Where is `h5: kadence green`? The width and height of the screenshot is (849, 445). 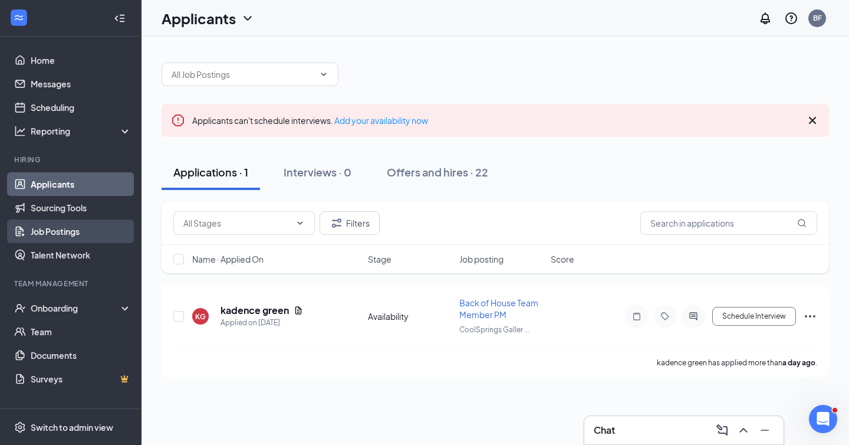
h5: kadence green is located at coordinates (255, 310).